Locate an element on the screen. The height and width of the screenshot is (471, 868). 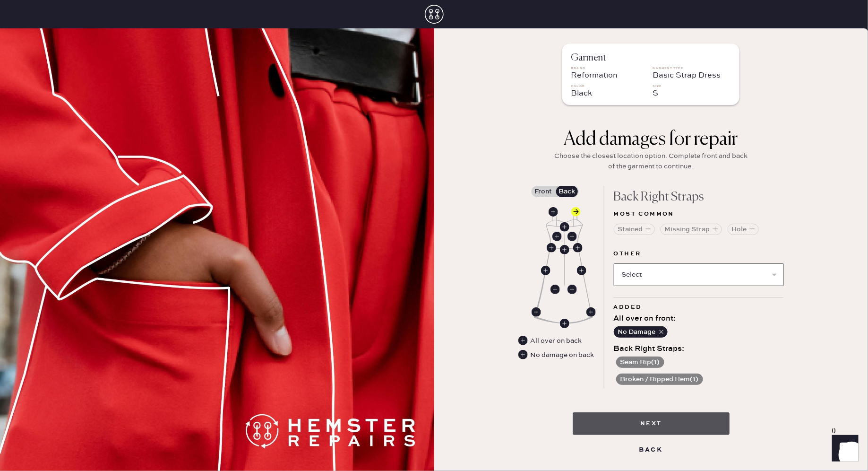
button: Seam Rip(1) is located at coordinates (640, 362).